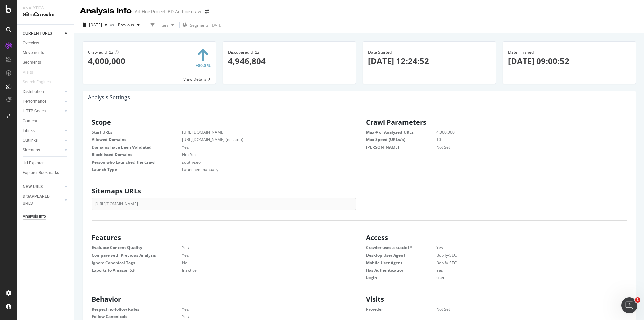 Image resolution: width=644 pixels, height=320 pixels. I want to click on div: Overview, so click(31, 43).